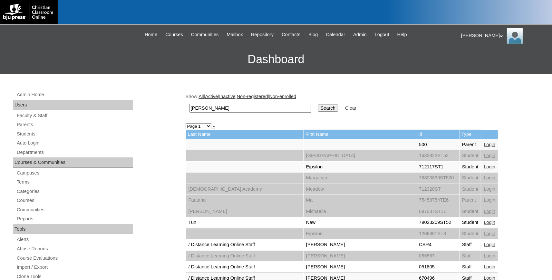 This screenshot has width=552, height=280. What do you see at coordinates (437, 145) in the screenshot?
I see `td: 500` at bounding box center [437, 145].